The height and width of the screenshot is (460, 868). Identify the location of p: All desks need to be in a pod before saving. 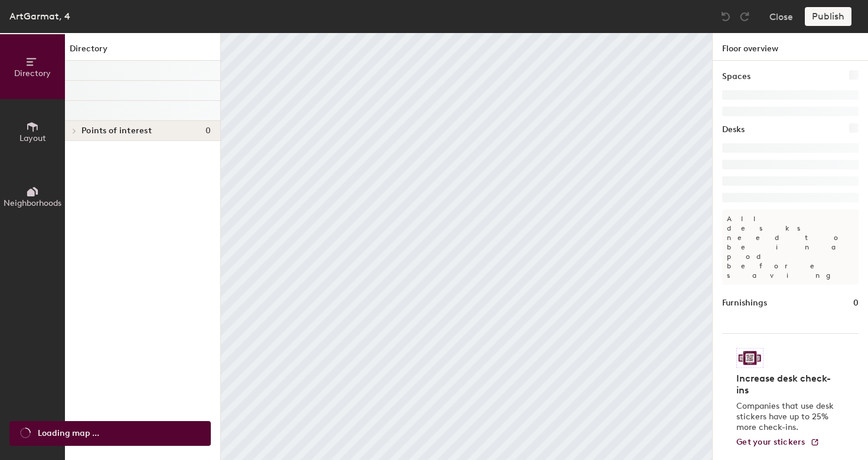
(790, 247).